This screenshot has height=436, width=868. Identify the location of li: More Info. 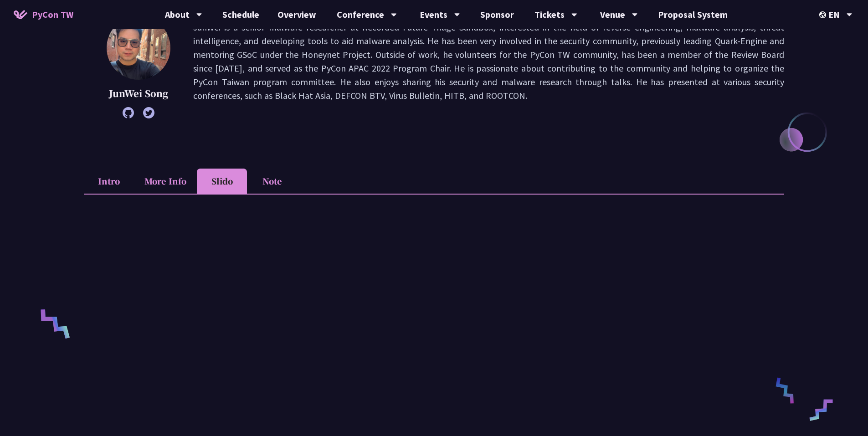
(166, 180).